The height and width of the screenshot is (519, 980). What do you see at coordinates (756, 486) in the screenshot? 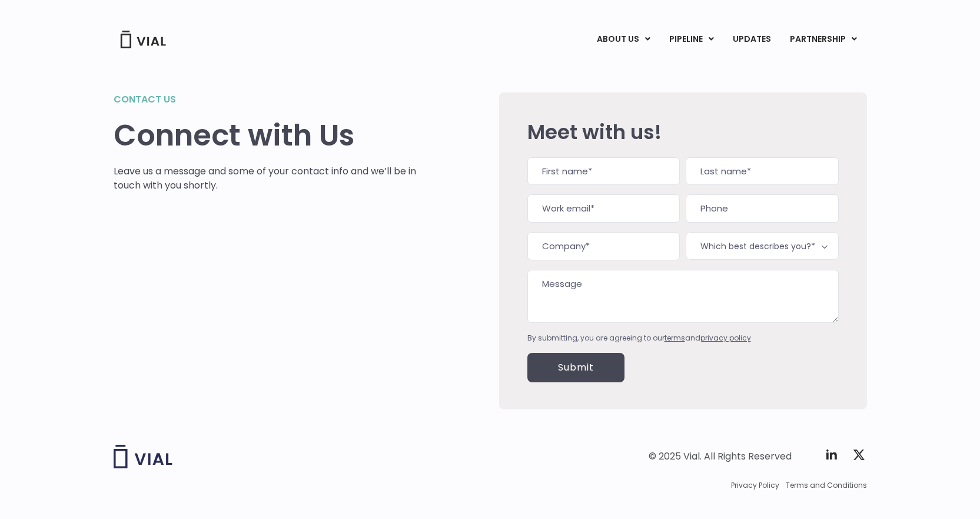
I see `span: Privacy Policy` at bounding box center [756, 486].